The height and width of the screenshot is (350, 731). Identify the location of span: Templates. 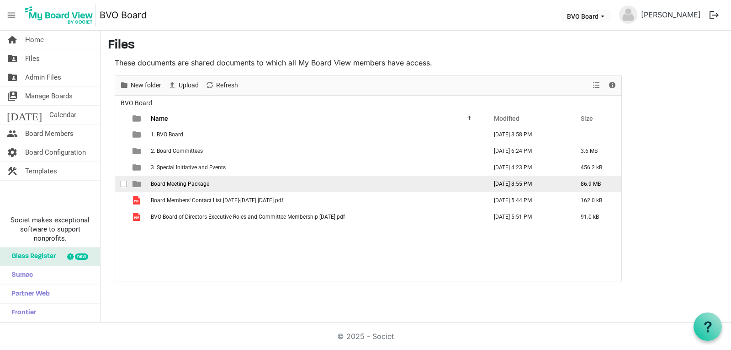
(41, 171).